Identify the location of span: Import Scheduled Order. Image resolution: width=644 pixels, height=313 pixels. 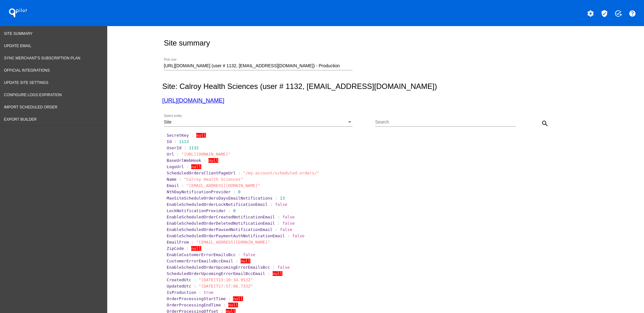
(31, 107).